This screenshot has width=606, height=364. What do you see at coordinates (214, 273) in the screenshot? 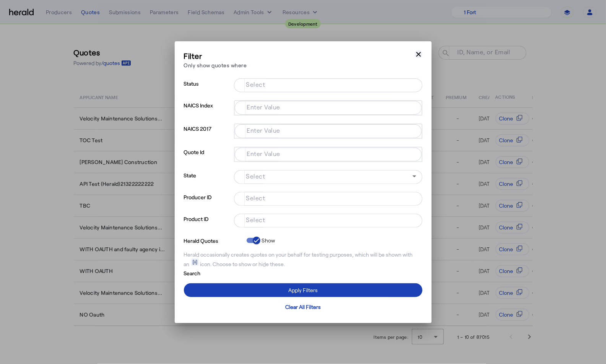
I see `p: Search` at bounding box center [214, 273].